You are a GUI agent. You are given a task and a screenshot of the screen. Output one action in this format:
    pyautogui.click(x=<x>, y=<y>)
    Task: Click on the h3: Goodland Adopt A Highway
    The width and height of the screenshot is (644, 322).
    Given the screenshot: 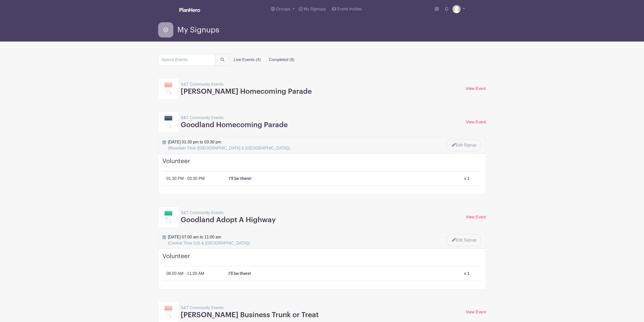 What is the action you would take?
    pyautogui.click(x=228, y=220)
    